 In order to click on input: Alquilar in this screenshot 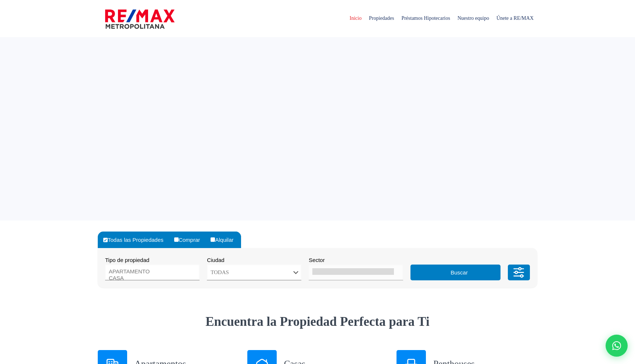, I will do `click(213, 239)`.